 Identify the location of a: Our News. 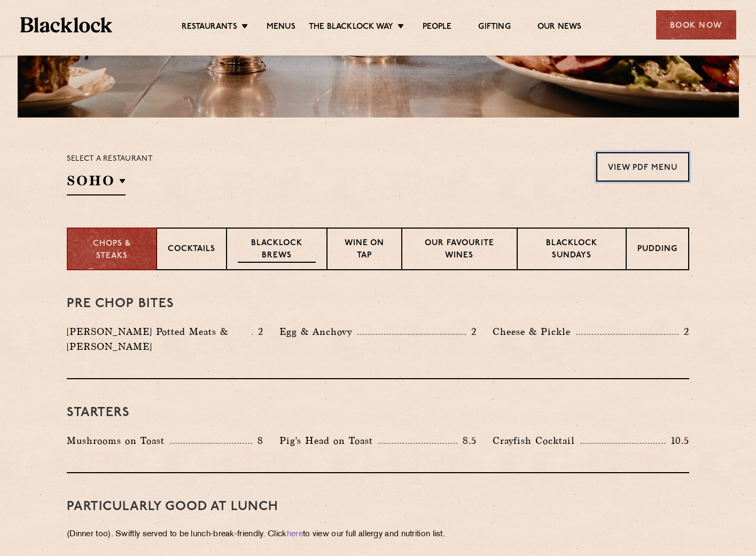
(560, 28).